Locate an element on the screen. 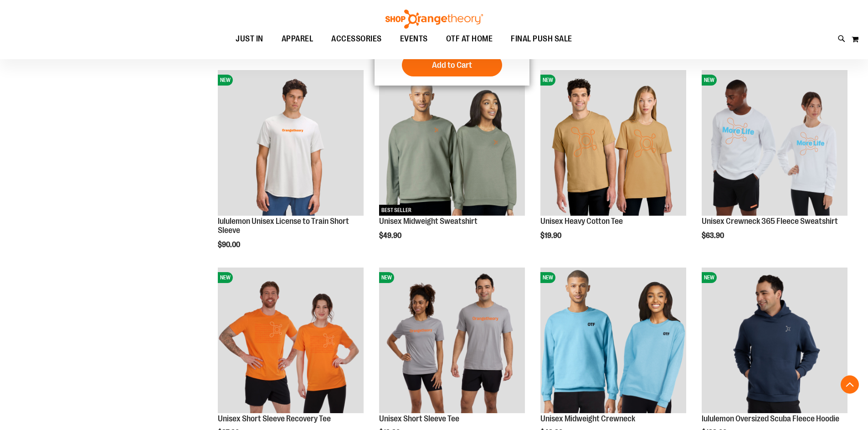 The height and width of the screenshot is (430, 868). a: JUST IN is located at coordinates (249, 39).